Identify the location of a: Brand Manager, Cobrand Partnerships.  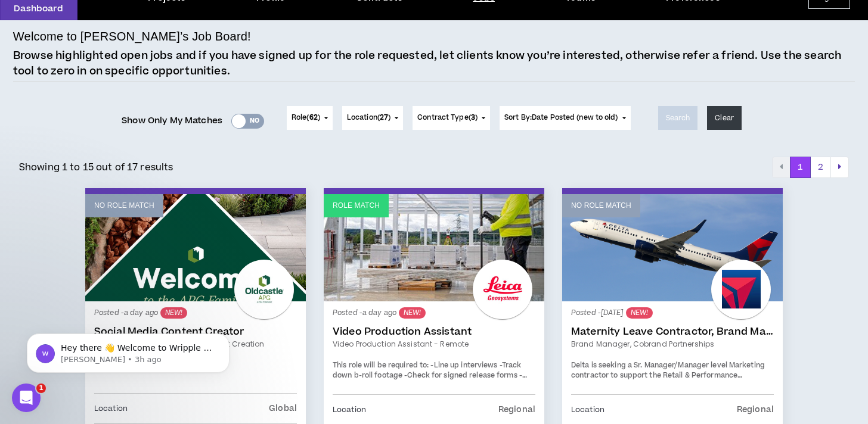
(672, 344).